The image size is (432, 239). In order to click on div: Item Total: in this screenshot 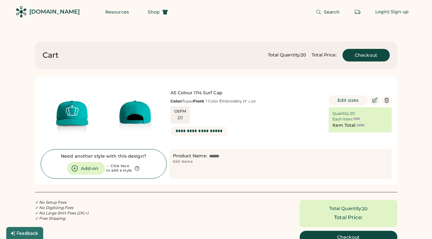, I will do `click(345, 126)`.